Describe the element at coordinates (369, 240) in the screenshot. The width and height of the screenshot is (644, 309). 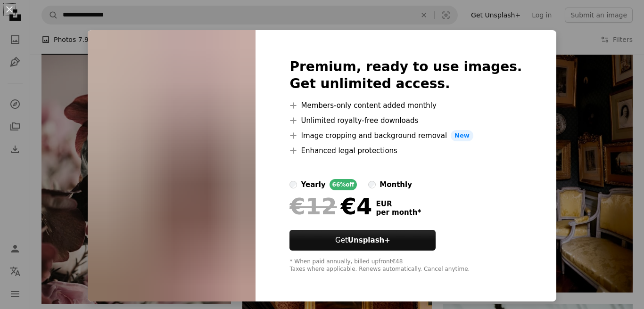
I see `strong: Unsplash+` at that location.